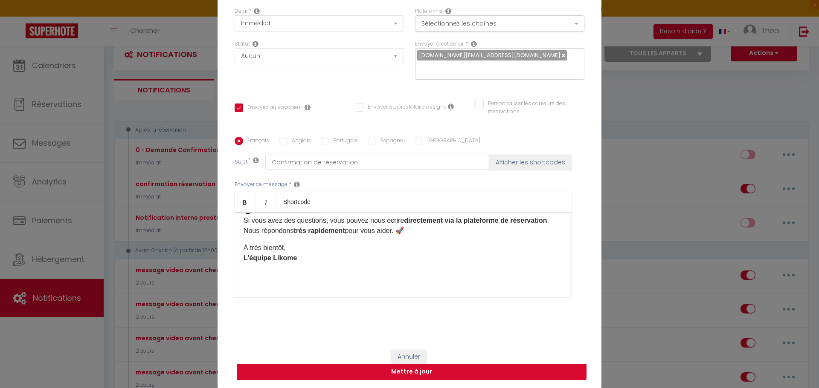 The height and width of the screenshot is (388, 819). Describe the element at coordinates (429, 11) in the screenshot. I see `label: Plateforme` at that location.